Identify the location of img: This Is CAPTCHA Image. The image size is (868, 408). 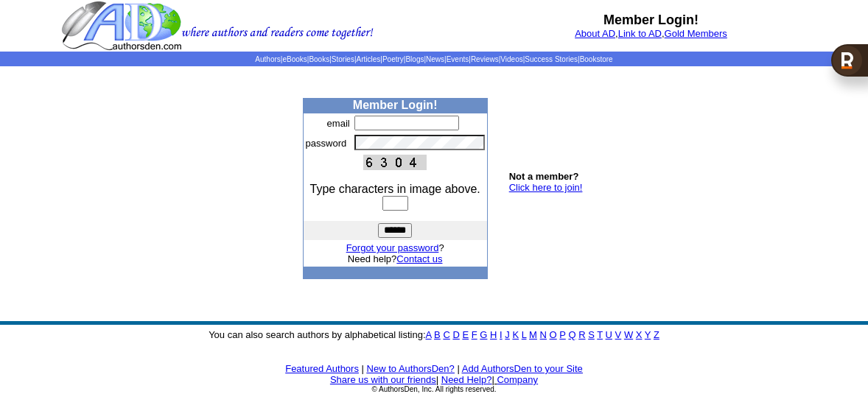
(395, 162).